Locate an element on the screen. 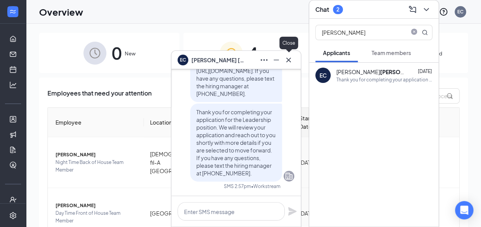 The width and height of the screenshot is (481, 227). h3: Chat is located at coordinates (322, 10).